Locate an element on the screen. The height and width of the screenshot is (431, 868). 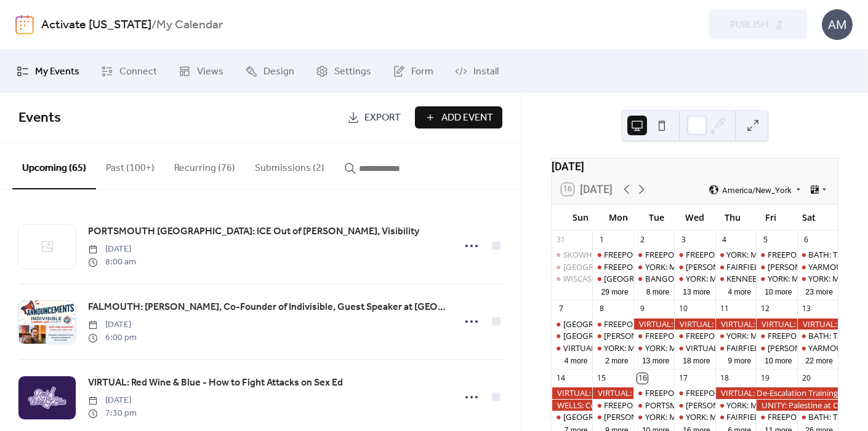
div: Mon is located at coordinates (619, 217).